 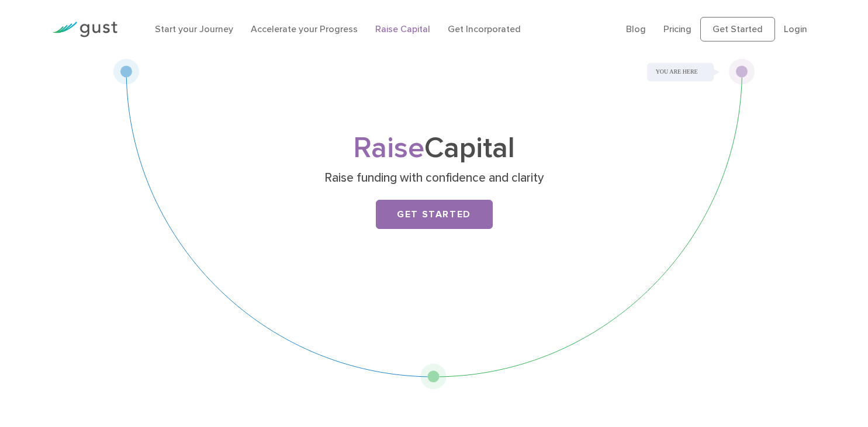 I want to click on span: Raise, so click(x=389, y=148).